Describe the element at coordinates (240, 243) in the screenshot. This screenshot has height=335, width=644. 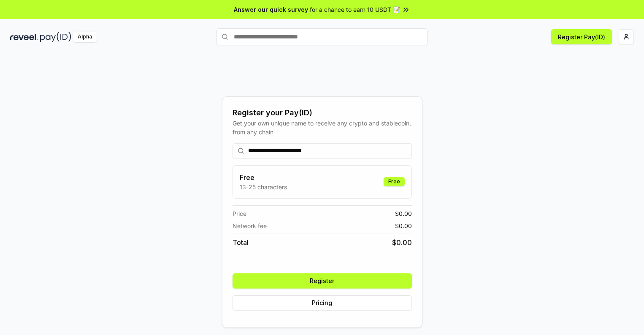
I see `span: Total` at that location.